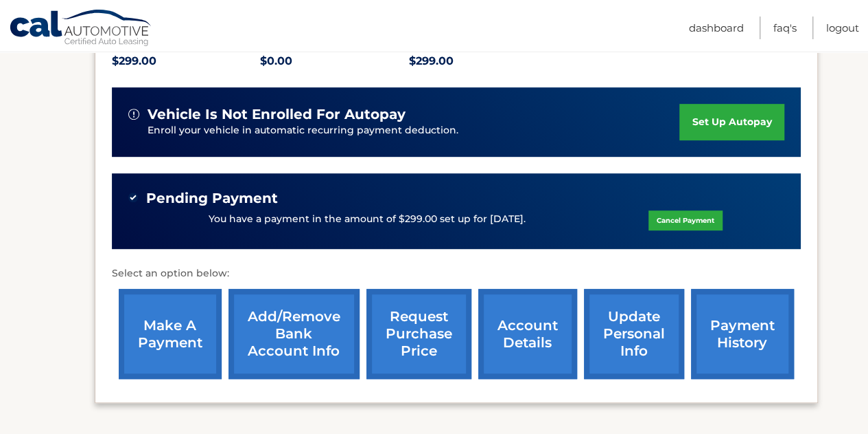  What do you see at coordinates (732, 122) in the screenshot?
I see `a: set up autopay` at bounding box center [732, 122].